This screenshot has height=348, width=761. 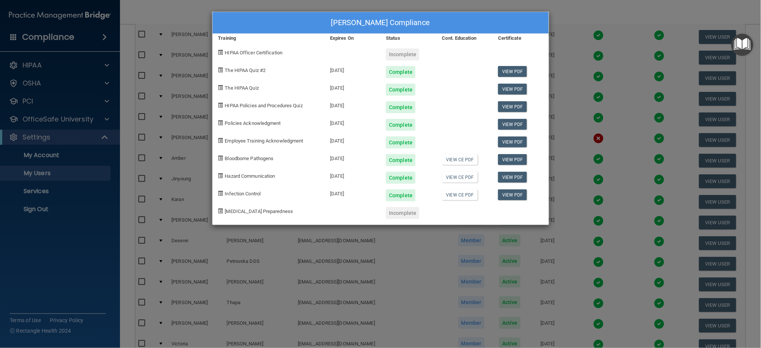 I want to click on div: Expires On, so click(x=352, y=38).